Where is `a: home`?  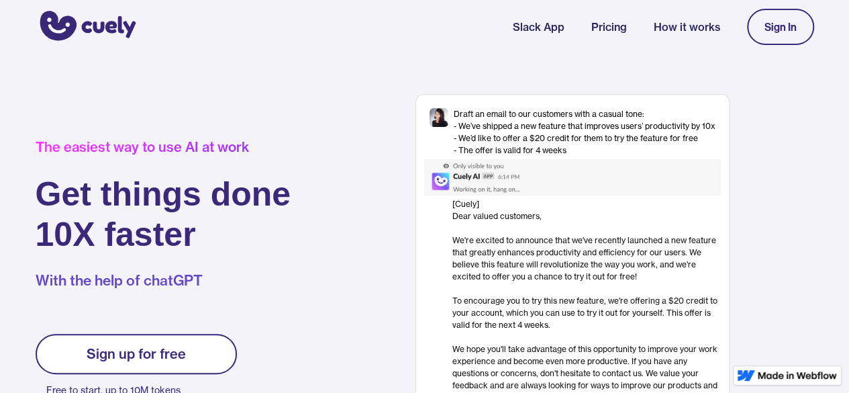
a: home is located at coordinates (86, 27).